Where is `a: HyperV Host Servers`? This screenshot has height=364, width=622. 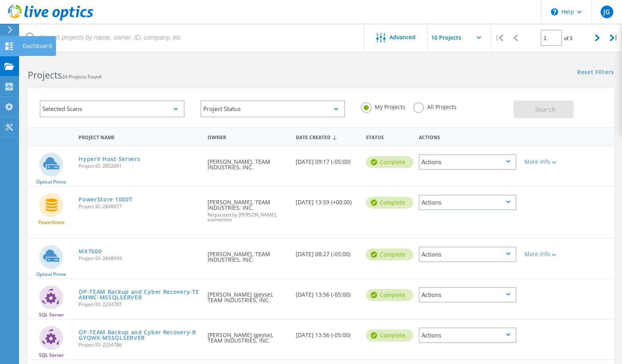
a: HyperV Host Servers is located at coordinates (109, 159).